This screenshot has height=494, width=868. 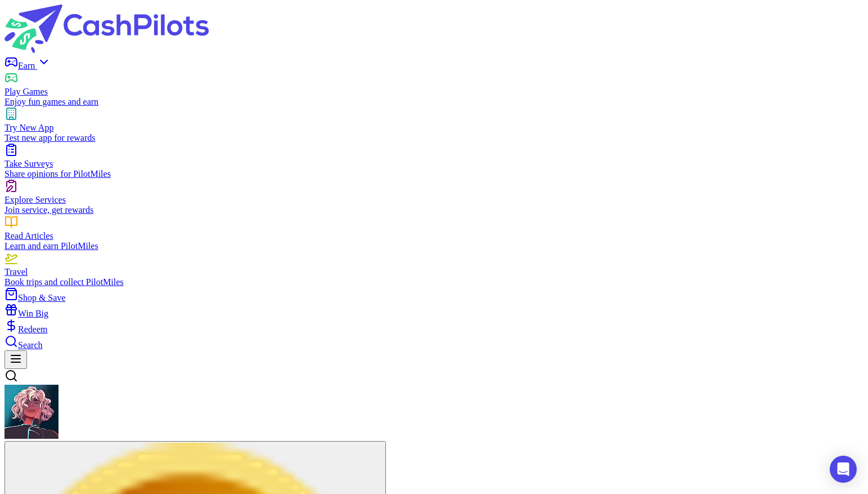 What do you see at coordinates (26, 329) in the screenshot?
I see `a: Redeem` at bounding box center [26, 329].